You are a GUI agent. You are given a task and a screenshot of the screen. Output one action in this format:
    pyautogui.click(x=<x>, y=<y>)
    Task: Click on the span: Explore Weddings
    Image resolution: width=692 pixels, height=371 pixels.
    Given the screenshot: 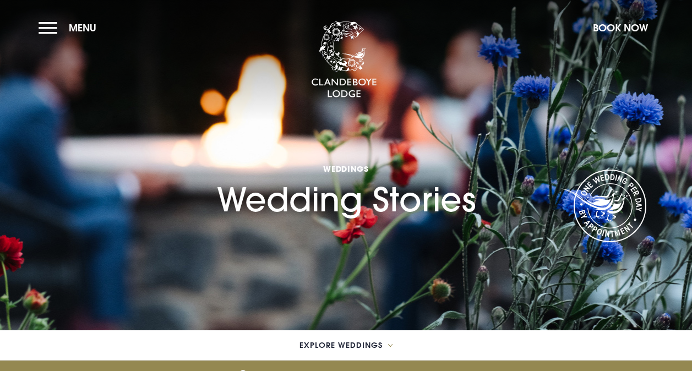 What is the action you would take?
    pyautogui.click(x=341, y=345)
    